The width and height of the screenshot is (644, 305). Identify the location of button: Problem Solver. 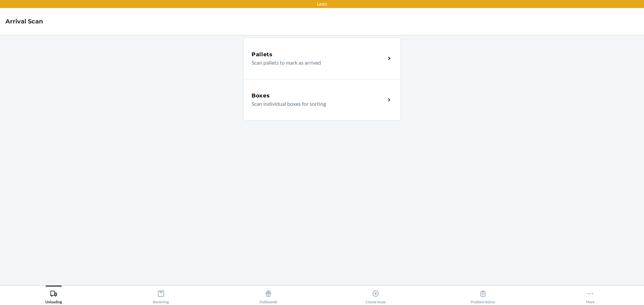
(483, 295).